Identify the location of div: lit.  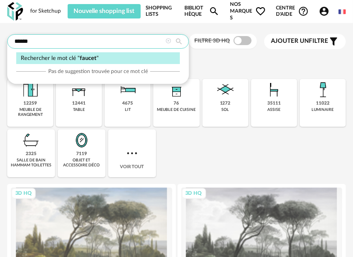
(128, 110).